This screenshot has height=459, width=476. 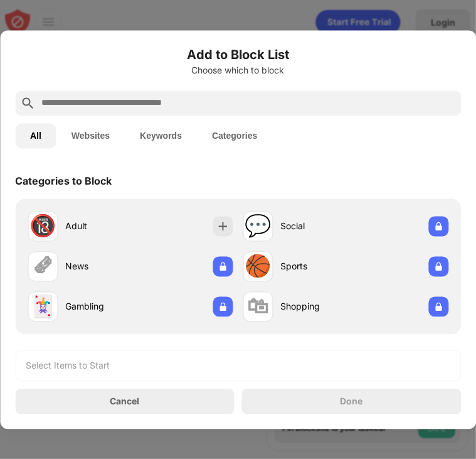 What do you see at coordinates (314, 307) in the screenshot?
I see `div: Shopping` at bounding box center [314, 307].